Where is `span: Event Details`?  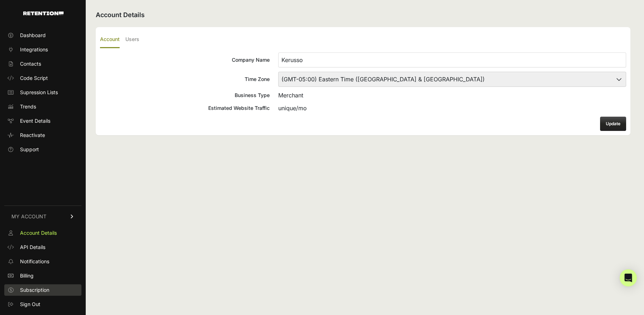 span: Event Details is located at coordinates (35, 121).